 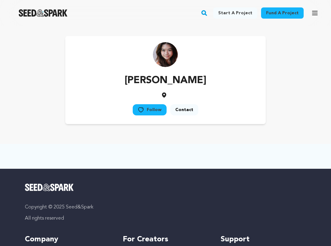 I want to click on img: Seed&Spark Logo Dark Mode, so click(x=43, y=13).